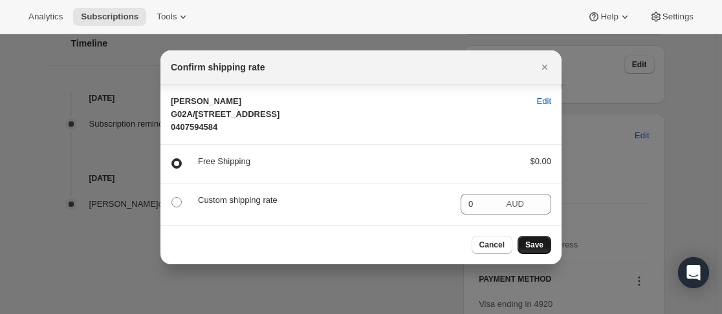 This screenshot has width=722, height=314. Describe the element at coordinates (492, 245) in the screenshot. I see `span: Cancel` at that location.